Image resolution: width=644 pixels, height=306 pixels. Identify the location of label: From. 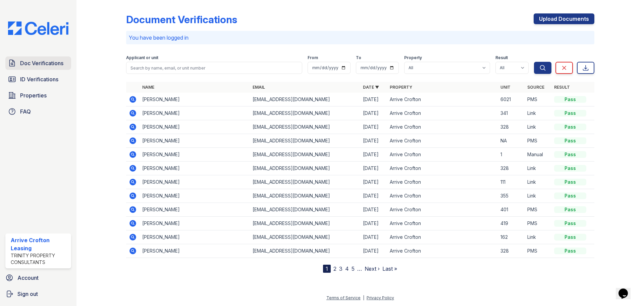
(313, 57).